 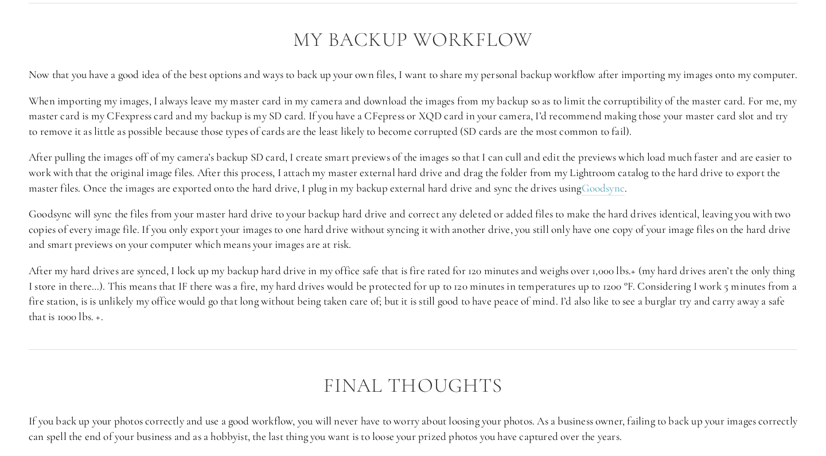 What do you see at coordinates (413, 385) in the screenshot?
I see `h2: Final thoughts` at bounding box center [413, 385].